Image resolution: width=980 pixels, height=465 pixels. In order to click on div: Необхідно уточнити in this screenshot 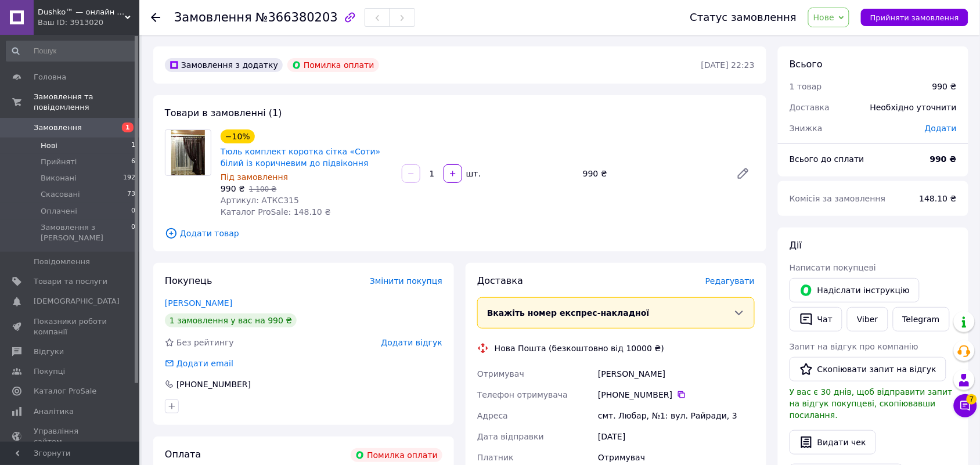, I will do `click(913, 107)`.